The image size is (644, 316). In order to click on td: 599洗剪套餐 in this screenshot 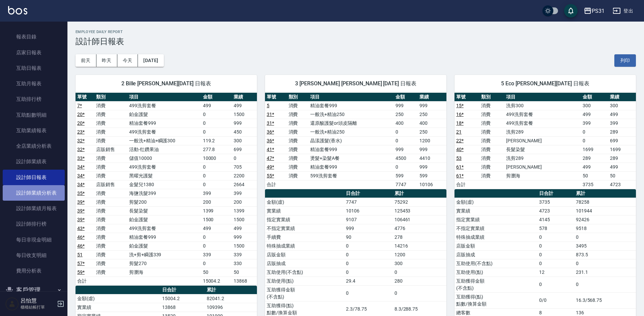, I will do `click(351, 176)`.